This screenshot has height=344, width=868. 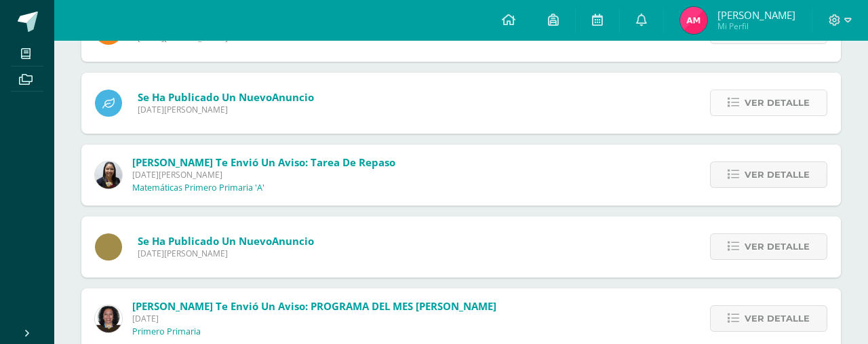 I want to click on img: 371134ed12361ef19fcdb996a71dd417.png, so click(x=108, y=175).